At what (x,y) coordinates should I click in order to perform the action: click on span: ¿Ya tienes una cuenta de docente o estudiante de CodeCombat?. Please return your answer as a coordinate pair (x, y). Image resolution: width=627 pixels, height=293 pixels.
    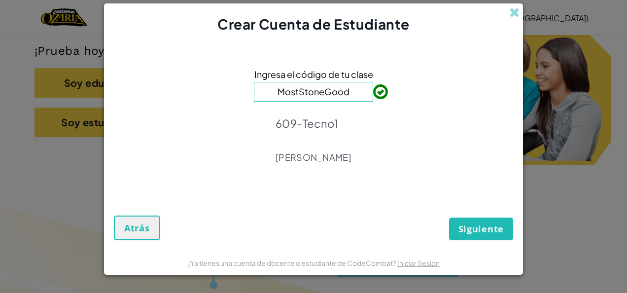
    Looking at the image, I should click on (292, 263).